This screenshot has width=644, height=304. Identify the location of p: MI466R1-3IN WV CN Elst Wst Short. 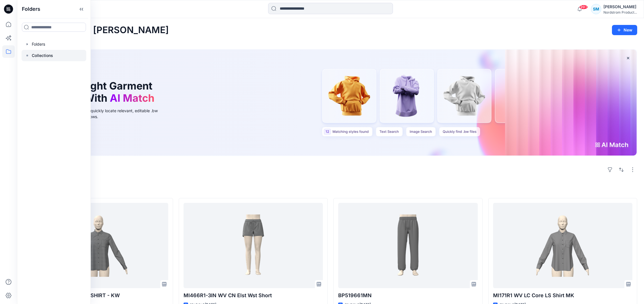
(253, 296).